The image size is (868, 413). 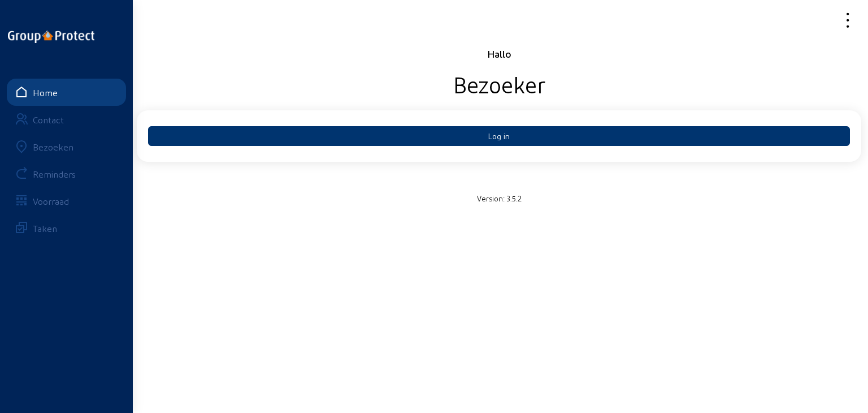 What do you see at coordinates (45, 93) in the screenshot?
I see `div: Home` at bounding box center [45, 93].